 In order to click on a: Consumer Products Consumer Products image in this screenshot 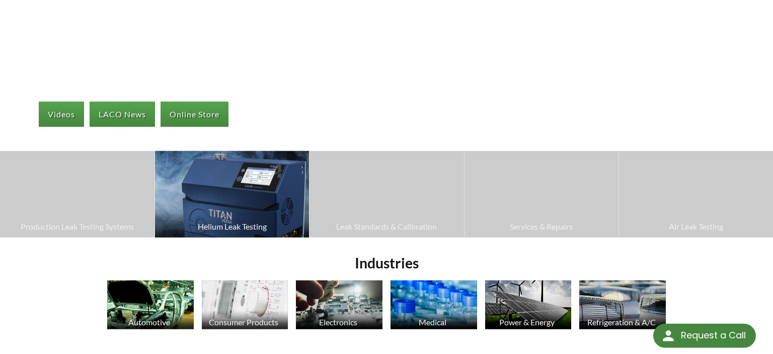, I will do `click(245, 306)`.